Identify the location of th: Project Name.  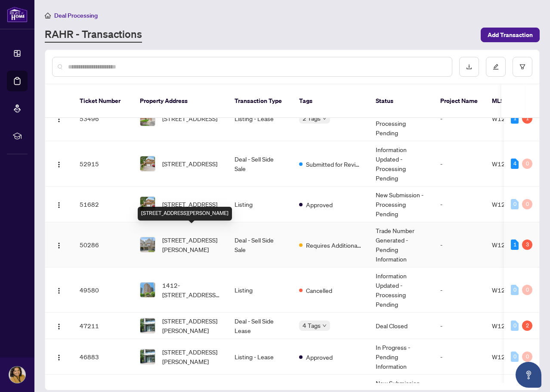
(460, 101).